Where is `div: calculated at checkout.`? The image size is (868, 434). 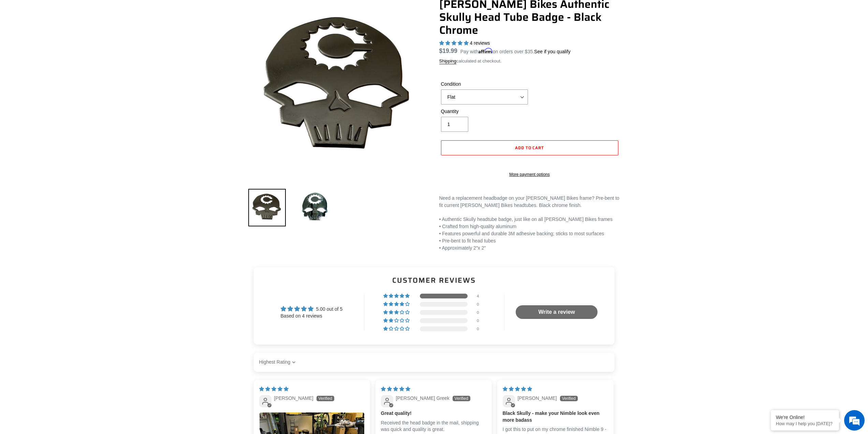
div: calculated at checkout. is located at coordinates (530, 61).